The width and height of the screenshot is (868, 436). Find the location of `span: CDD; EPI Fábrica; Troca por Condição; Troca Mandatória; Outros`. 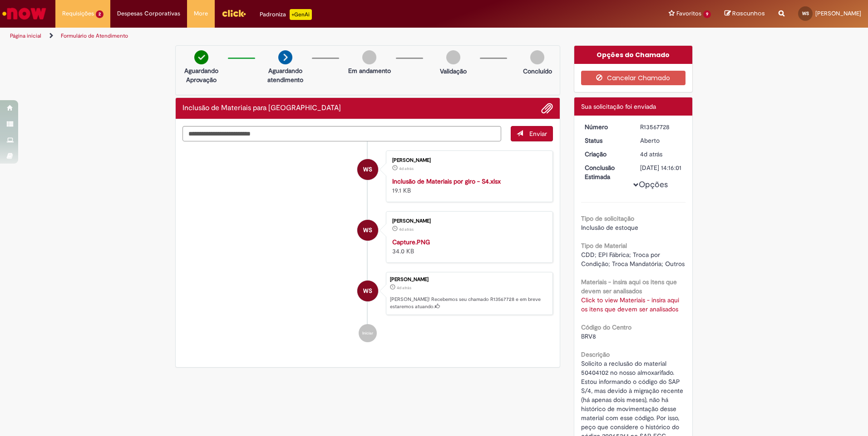

span: CDD; EPI Fábrica; Troca por Condição; Troca Mandatória; Outros is located at coordinates (632, 259).